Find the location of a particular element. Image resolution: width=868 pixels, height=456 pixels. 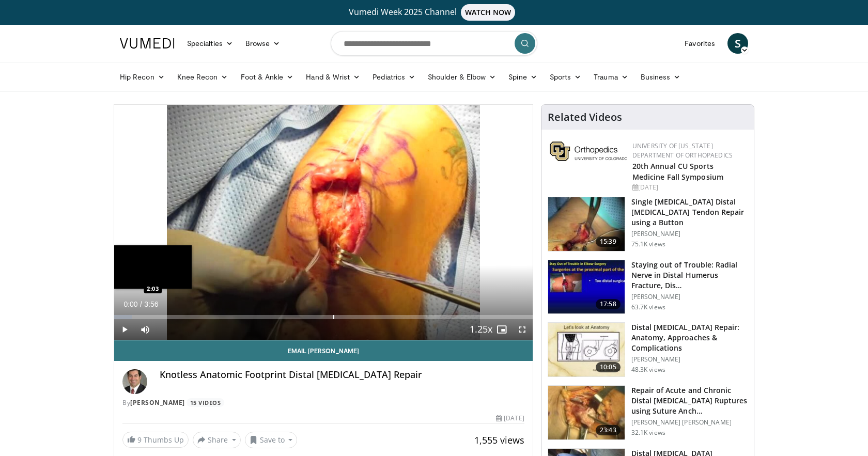

a: Knee Recon is located at coordinates (203, 77).